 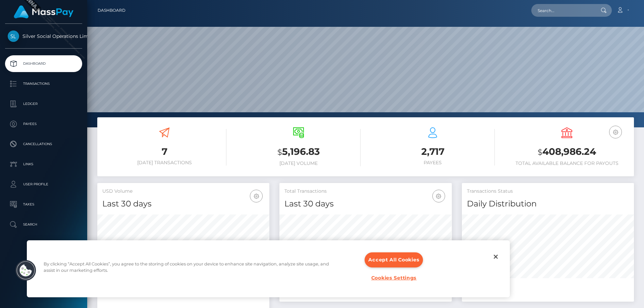 I want to click on div: Cookie banner, so click(x=268, y=269).